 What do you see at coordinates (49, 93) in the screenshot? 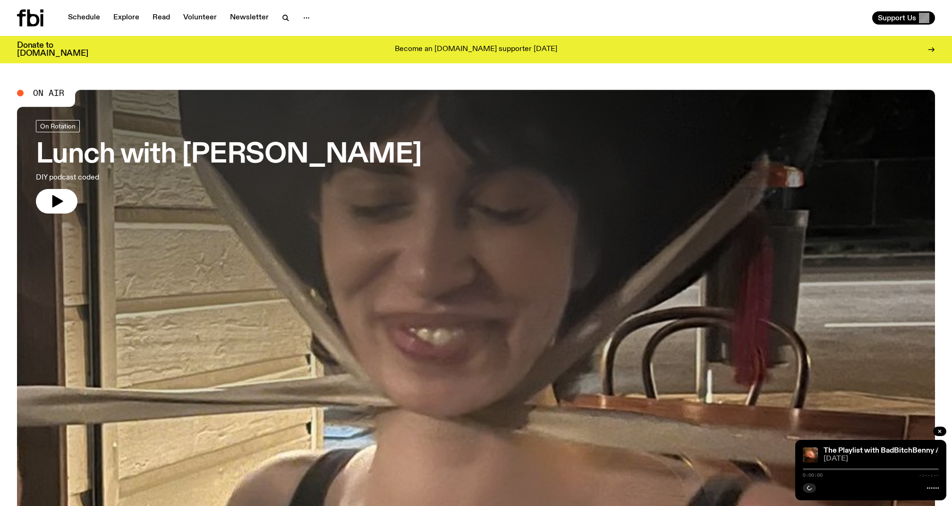
I see `span: On Air` at bounding box center [49, 93].